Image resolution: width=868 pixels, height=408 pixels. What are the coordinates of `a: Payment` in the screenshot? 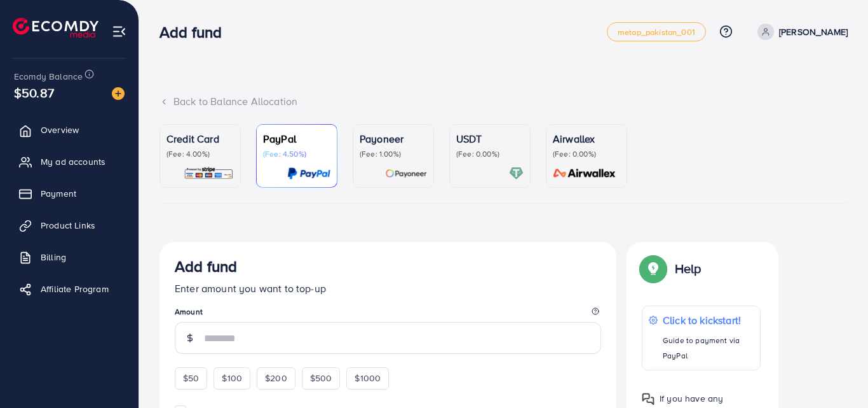 It's located at (69, 193).